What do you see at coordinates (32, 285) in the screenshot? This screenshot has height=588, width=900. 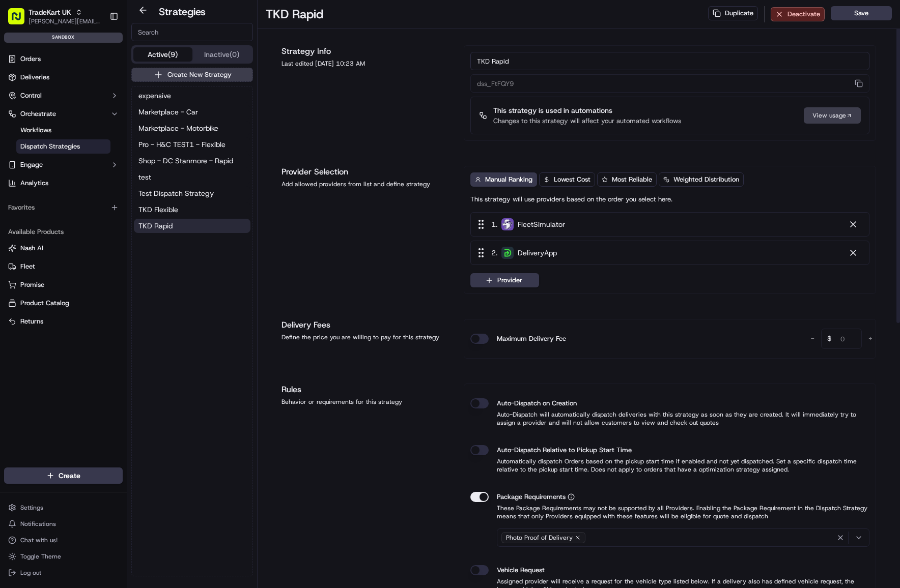 I see `span: Promise` at bounding box center [32, 285].